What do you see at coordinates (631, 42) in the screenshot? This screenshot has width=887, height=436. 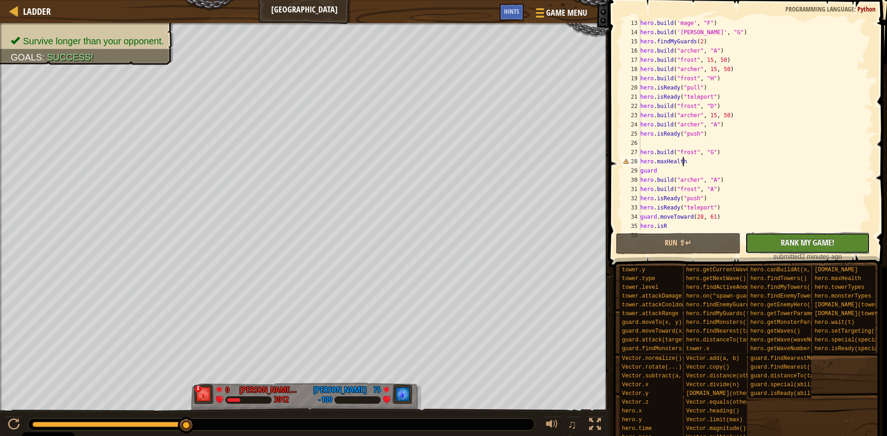 I see `div: 15` at bounding box center [631, 42].